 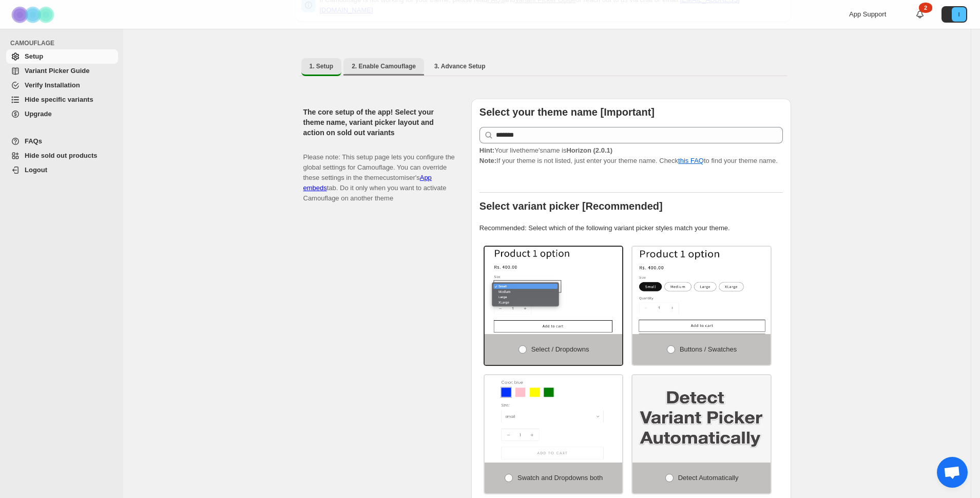 I want to click on a: this FAQ, so click(x=692, y=160).